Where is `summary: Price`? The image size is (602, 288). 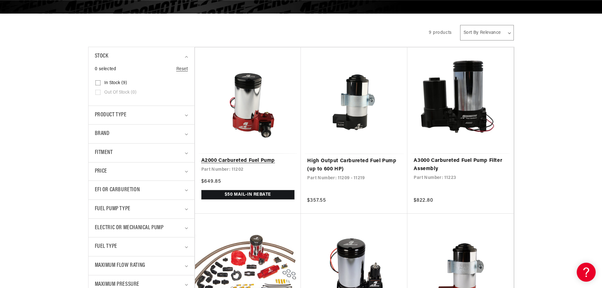 summary: Price is located at coordinates (141, 171).